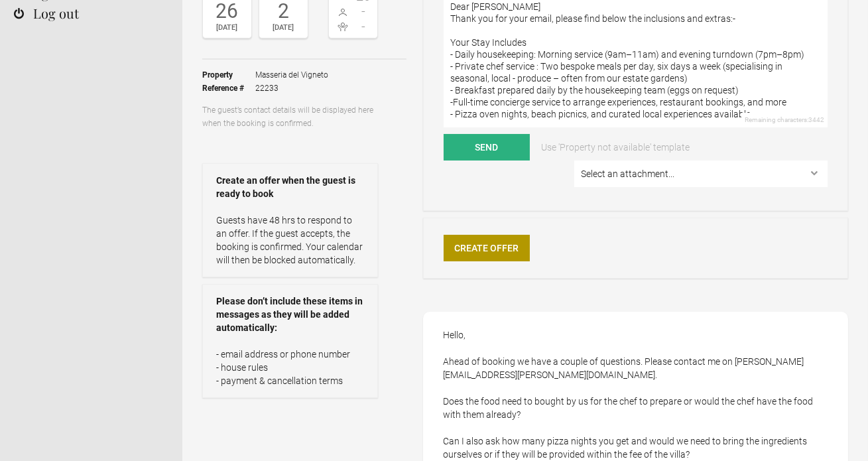 This screenshot has height=461, width=868. Describe the element at coordinates (290, 117) in the screenshot. I see `p: The guest’s contact details will be displayed here when the booking is confirmed.` at that location.